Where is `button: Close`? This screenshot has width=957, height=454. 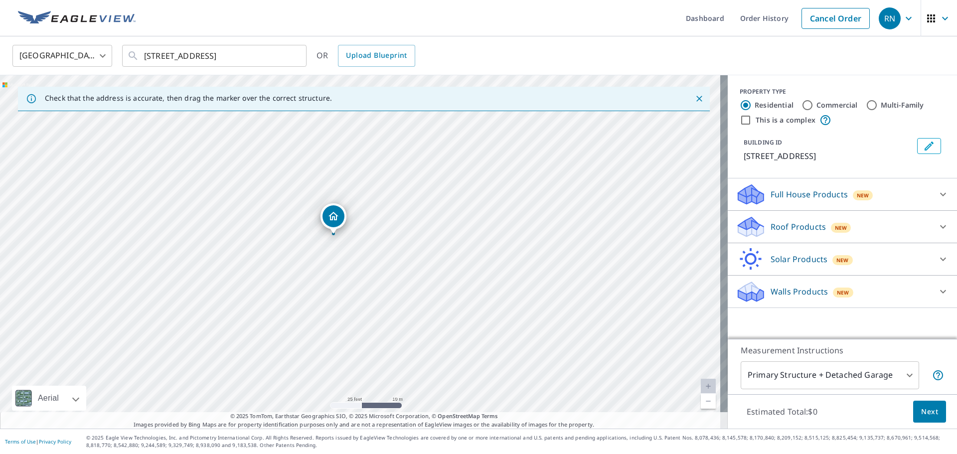 button: Close is located at coordinates (699, 99).